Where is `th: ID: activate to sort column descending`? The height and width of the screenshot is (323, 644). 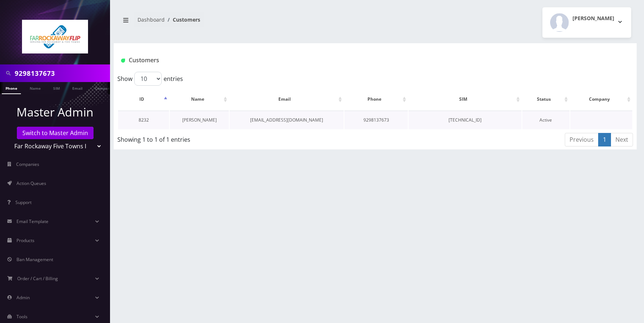 th: ID: activate to sort column descending is located at coordinates (144, 100).